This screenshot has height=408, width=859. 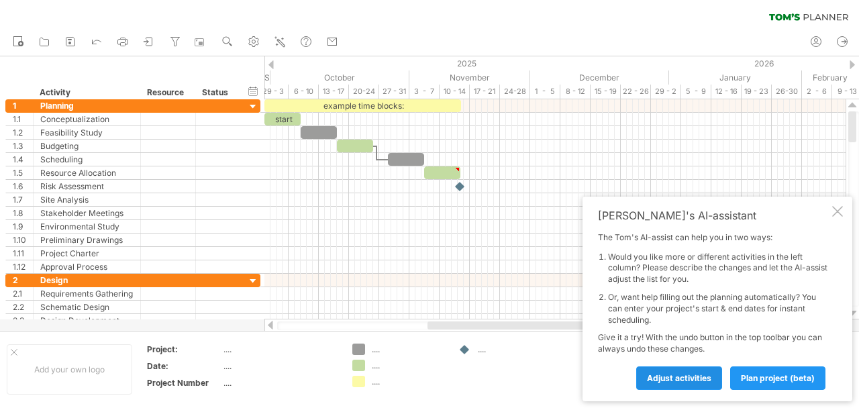 What do you see at coordinates (69, 369) in the screenshot?
I see `div: Add your own logo` at bounding box center [69, 369].